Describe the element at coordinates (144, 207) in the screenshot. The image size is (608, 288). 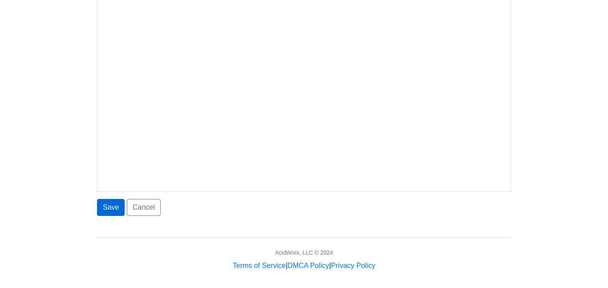
I see `a: Cancel` at that location.